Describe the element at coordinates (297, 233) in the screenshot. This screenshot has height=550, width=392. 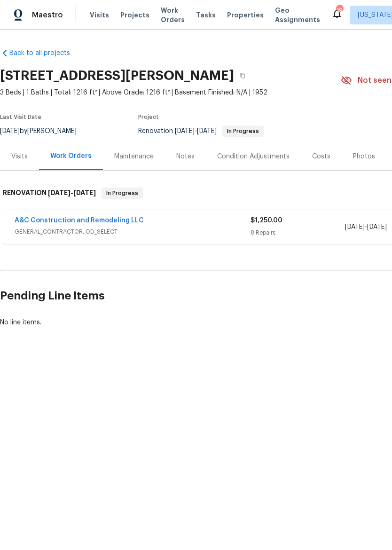
I see `div: 8 Repairs` at that location.